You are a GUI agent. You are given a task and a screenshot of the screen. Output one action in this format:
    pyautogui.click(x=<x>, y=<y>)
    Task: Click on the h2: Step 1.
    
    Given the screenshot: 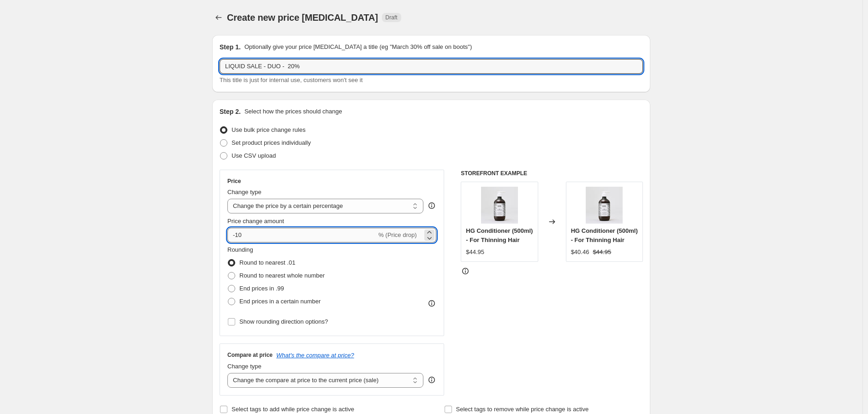 What is the action you would take?
    pyautogui.click(x=230, y=47)
    